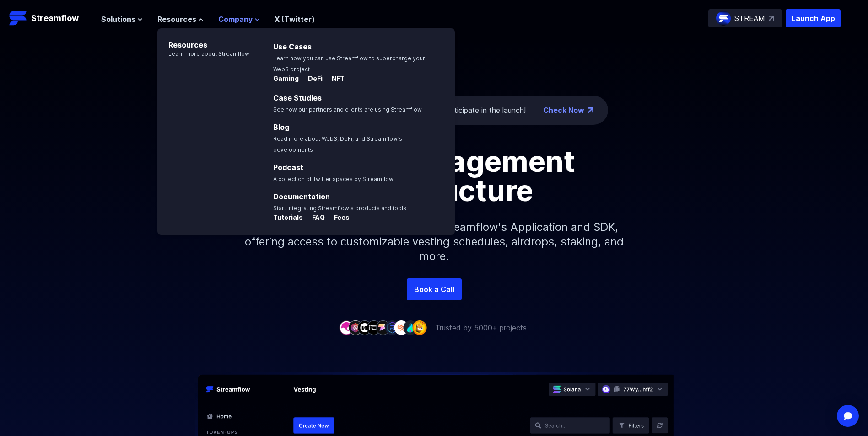 The image size is (868, 436). I want to click on p: Fees, so click(338, 217).